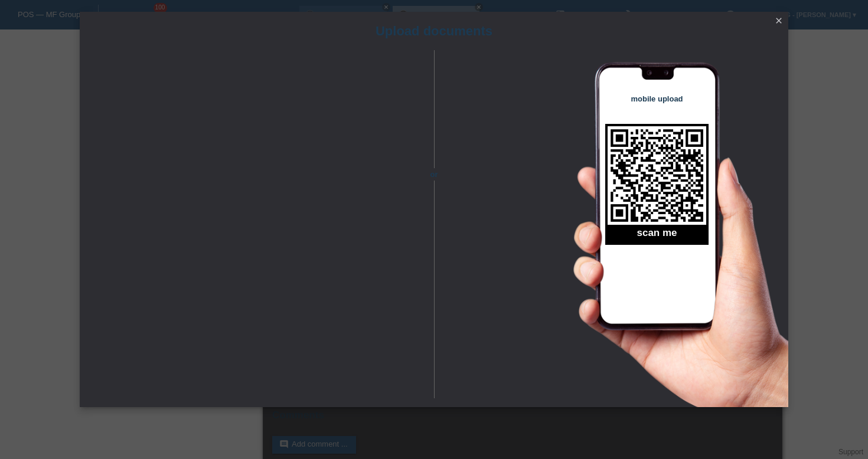  I want to click on a: close, so click(779, 21).